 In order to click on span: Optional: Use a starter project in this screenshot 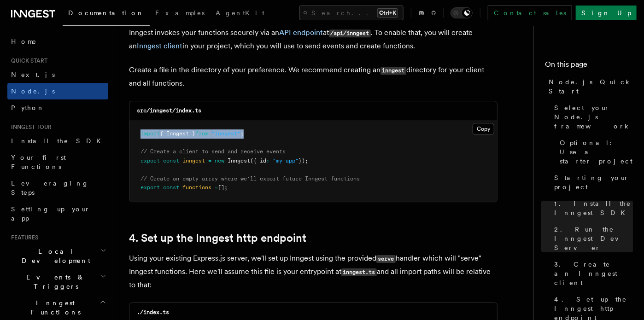, I will do `click(596, 152)`.